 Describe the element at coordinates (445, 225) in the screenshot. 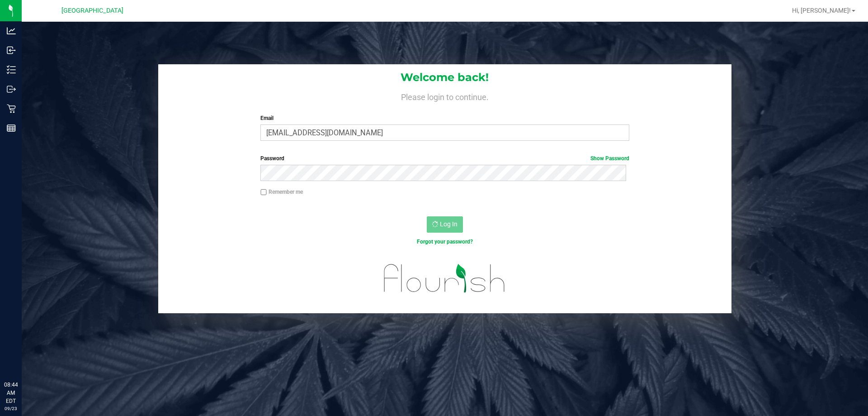

I see `button: Log In` at that location.